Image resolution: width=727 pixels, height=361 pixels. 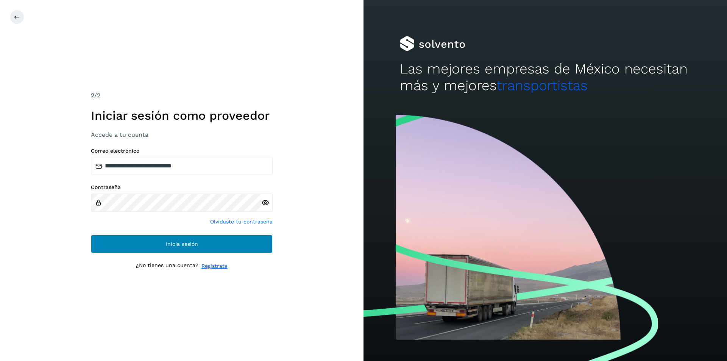 What do you see at coordinates (241, 222) in the screenshot?
I see `a: Olvidaste tu contraseña` at bounding box center [241, 222].